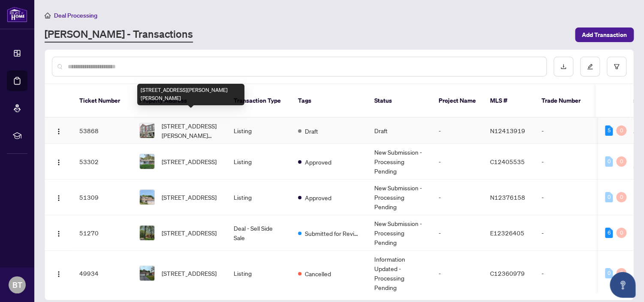  What do you see at coordinates (48, 15) in the screenshot?
I see `span: home` at bounding box center [48, 15].